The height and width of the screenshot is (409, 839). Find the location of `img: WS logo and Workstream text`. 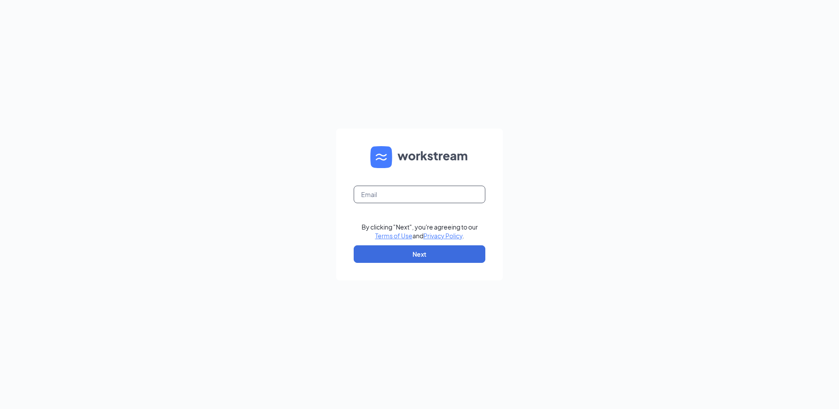

img: WS logo and Workstream text is located at coordinates (419, 157).